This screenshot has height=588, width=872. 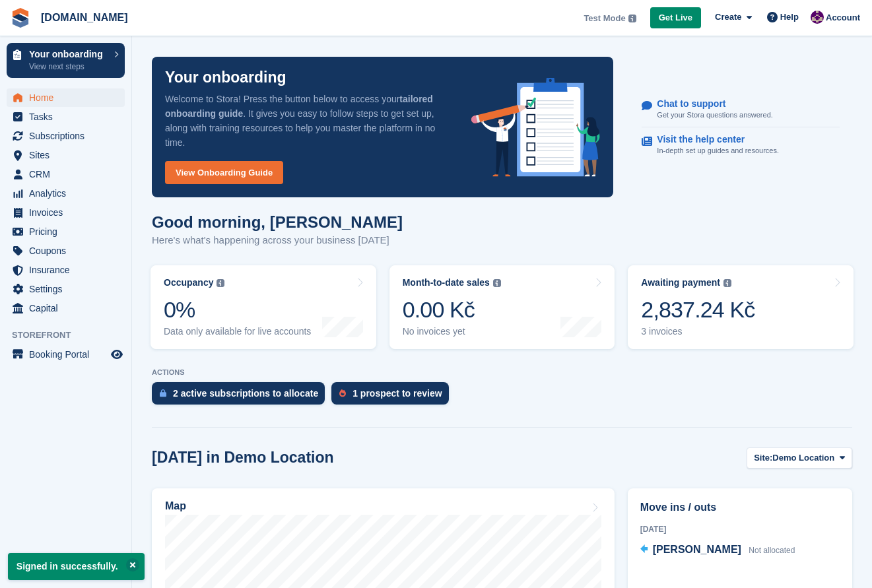 What do you see at coordinates (343, 394) in the screenshot?
I see `img: prospect-51fa495bee0391a8d652442698ab0144808aea92771e9ea1ae160a38d050c398.svg` at bounding box center [343, 394].